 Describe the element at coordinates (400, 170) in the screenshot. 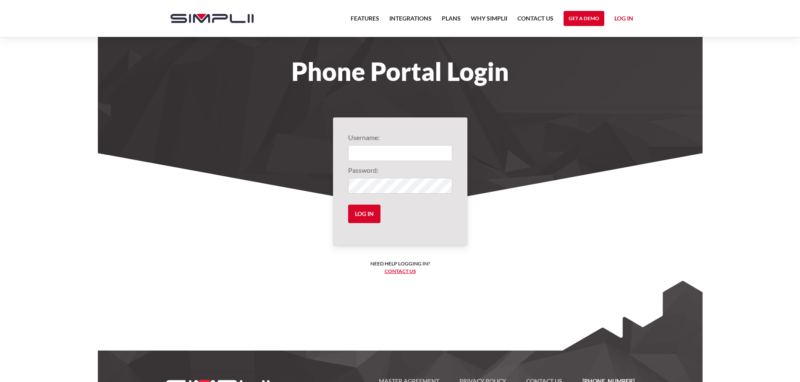

I see `label: Password:` at that location.